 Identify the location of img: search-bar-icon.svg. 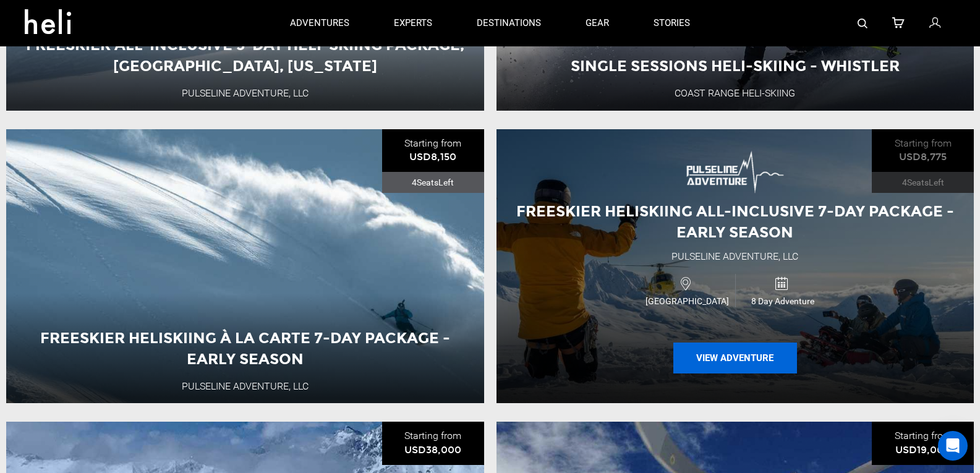
(862, 24).